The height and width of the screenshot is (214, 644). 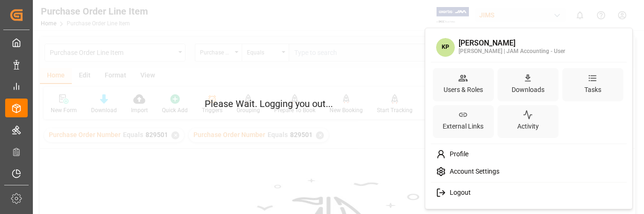 I want to click on span: Account Settings, so click(x=473, y=172).